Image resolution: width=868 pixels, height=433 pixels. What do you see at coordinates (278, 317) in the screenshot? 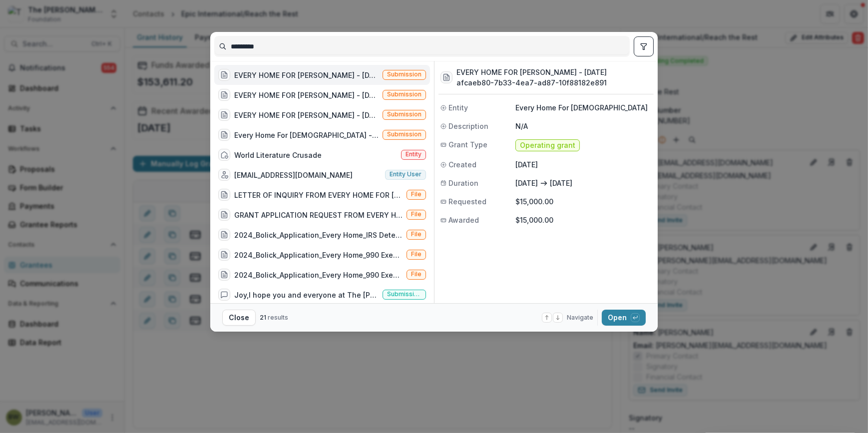
I see `span: results` at bounding box center [278, 317].